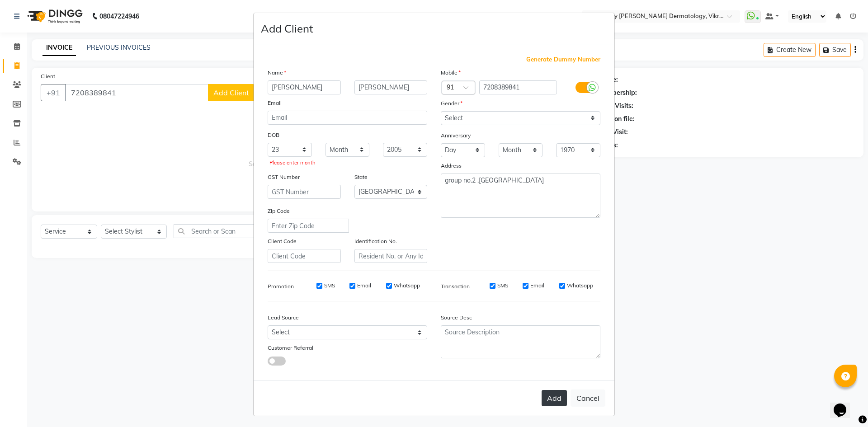 The image size is (868, 427). What do you see at coordinates (456, 318) in the screenshot?
I see `label: Source Desc` at bounding box center [456, 318].